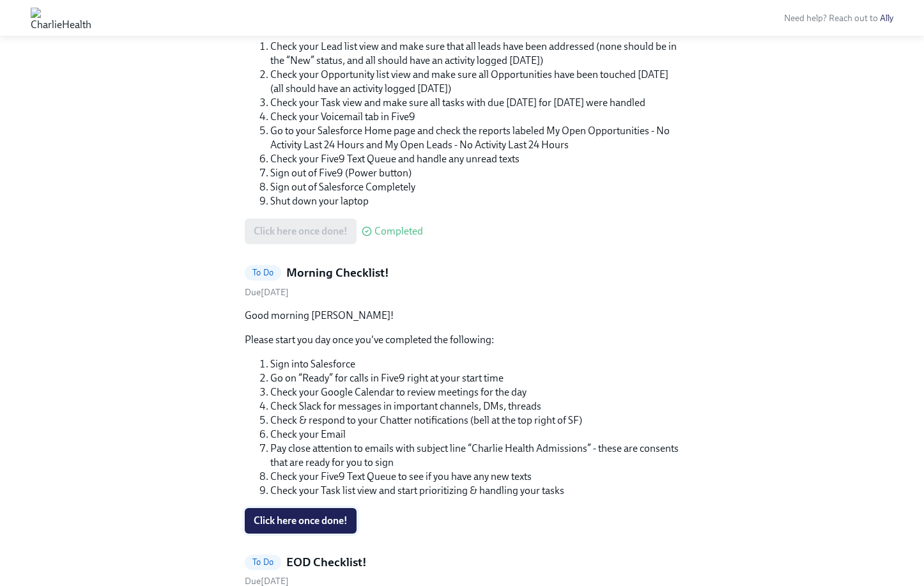 Image resolution: width=924 pixels, height=586 pixels. I want to click on li: Check & respond to your Chatter notifications (bell at the top right of SF), so click(475, 420).